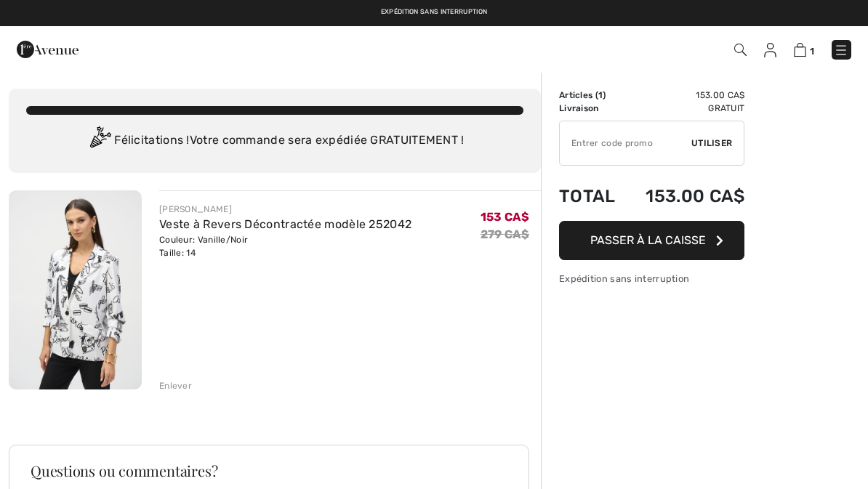  Describe the element at coordinates (593, 108) in the screenshot. I see `td: Livraison` at that location.